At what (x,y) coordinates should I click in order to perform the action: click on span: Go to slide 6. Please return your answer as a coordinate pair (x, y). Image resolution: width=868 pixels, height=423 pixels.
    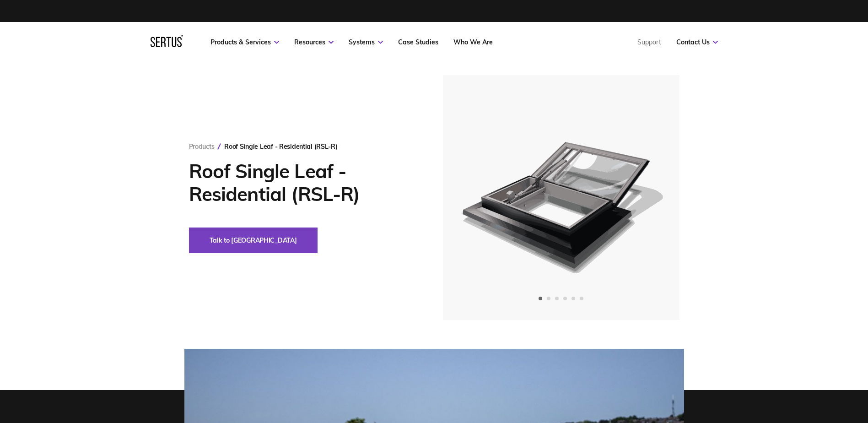
    Looking at the image, I should click on (582, 299).